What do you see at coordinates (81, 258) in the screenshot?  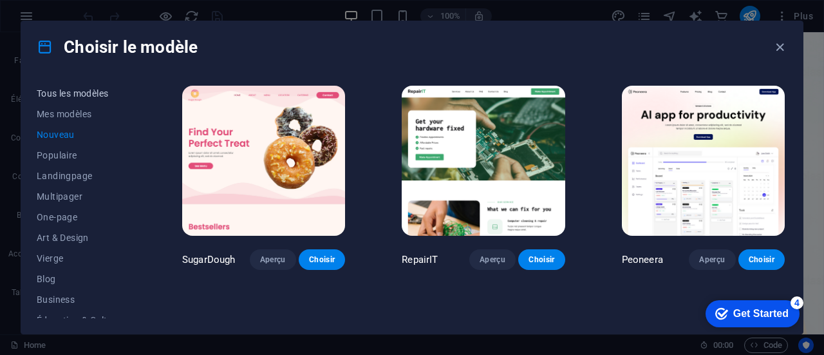 I see `span: Vierge` at bounding box center [81, 258].